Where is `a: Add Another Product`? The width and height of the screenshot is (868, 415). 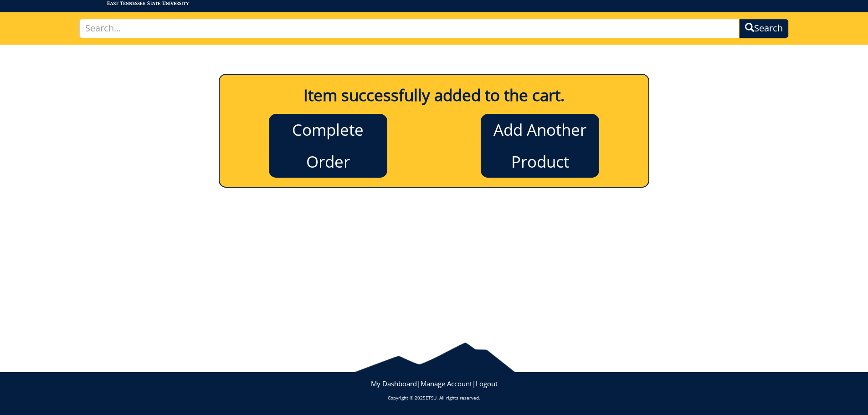 a: Add Another Product is located at coordinates (540, 146).